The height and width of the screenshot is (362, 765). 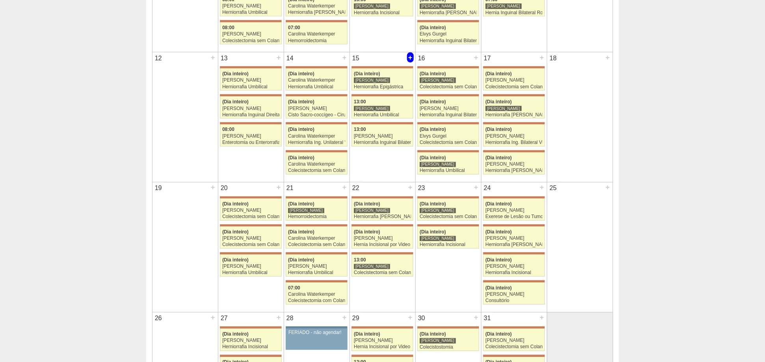 I want to click on div: 26, so click(x=159, y=319).